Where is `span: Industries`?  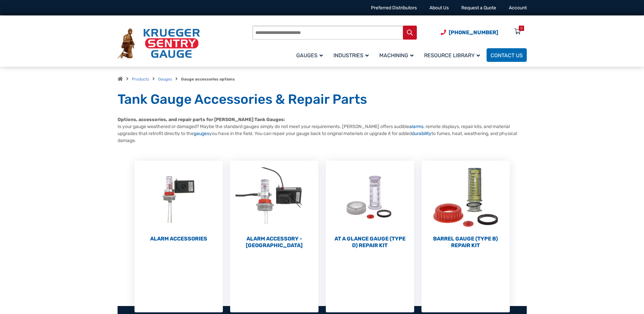 span: Industries is located at coordinates (351, 55).